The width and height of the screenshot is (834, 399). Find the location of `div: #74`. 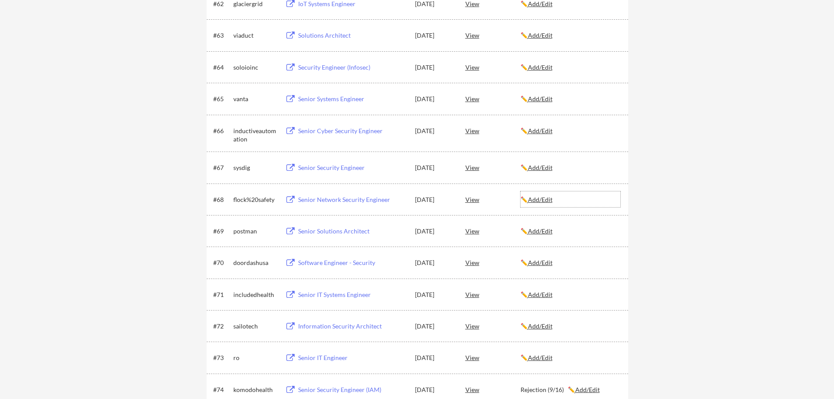

div: #74 is located at coordinates (221, 389).